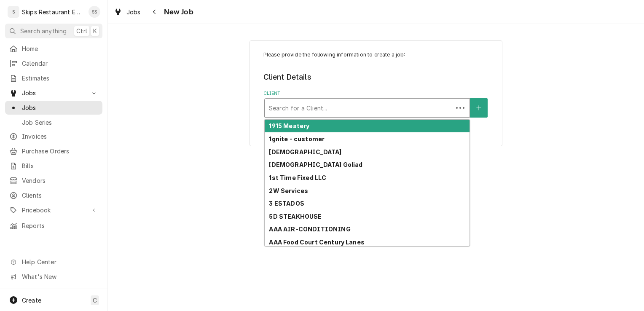 The image size is (644, 311). Describe the element at coordinates (54, 93) in the screenshot. I see `a: Go to Jobs` at that location.